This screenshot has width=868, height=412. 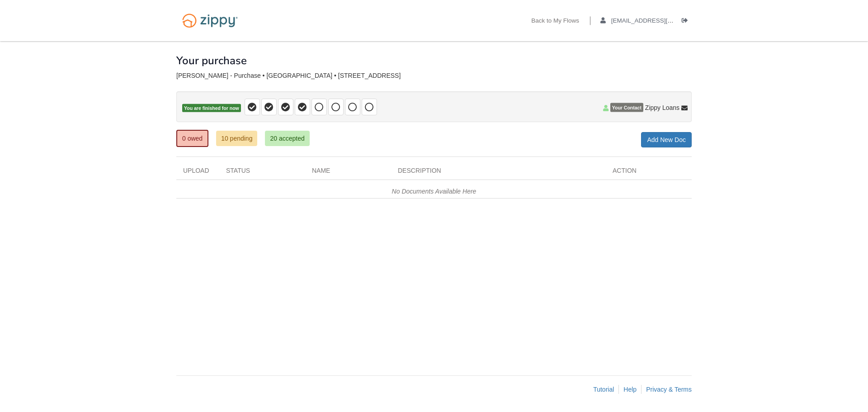 I want to click on div: Name, so click(x=348, y=173).